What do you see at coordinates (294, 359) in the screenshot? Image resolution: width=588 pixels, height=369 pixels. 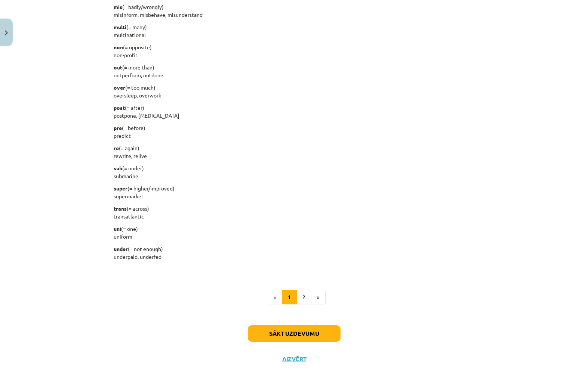 I see `button: Aizvērt` at bounding box center [294, 359].